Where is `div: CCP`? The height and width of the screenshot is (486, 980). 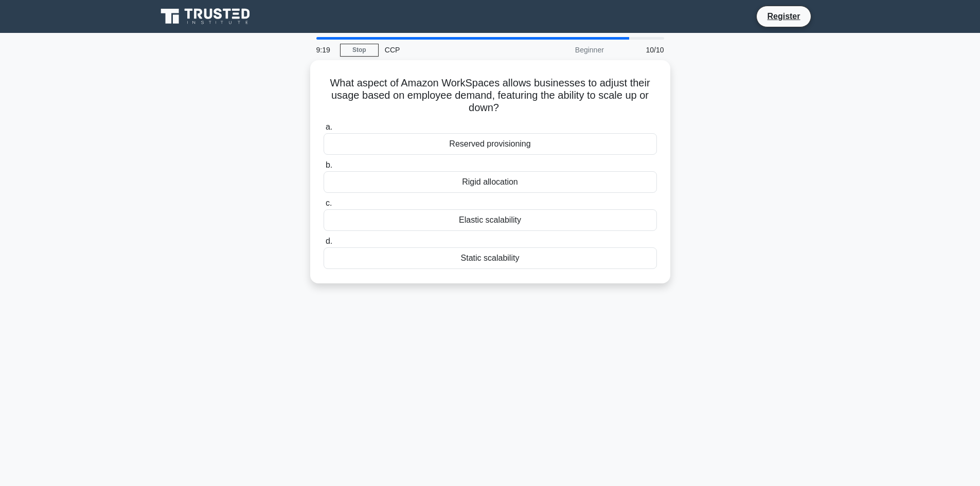
div: CCP is located at coordinates (449, 50).